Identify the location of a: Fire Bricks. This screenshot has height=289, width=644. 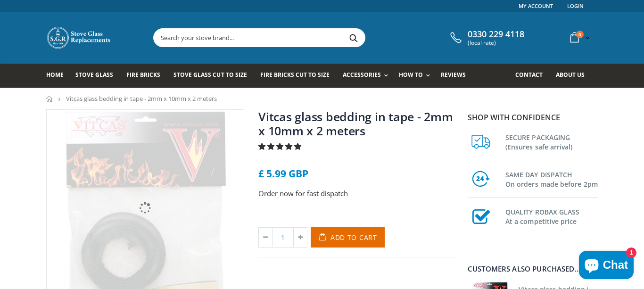
(146, 76).